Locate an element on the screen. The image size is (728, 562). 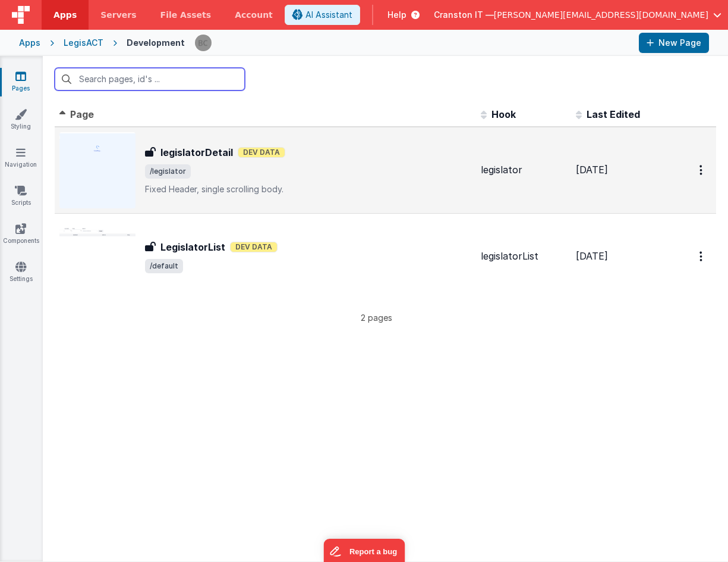
span: /legislator is located at coordinates (167, 171).